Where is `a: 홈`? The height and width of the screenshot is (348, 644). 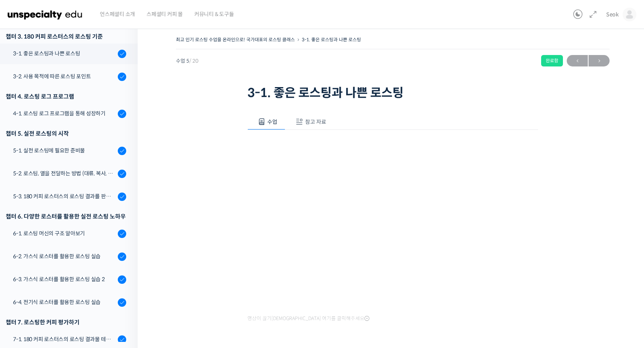
a: 홈 is located at coordinates (26, 252).